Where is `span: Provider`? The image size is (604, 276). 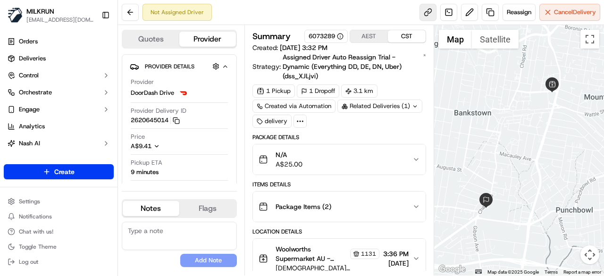 span: Provider is located at coordinates (142, 82).